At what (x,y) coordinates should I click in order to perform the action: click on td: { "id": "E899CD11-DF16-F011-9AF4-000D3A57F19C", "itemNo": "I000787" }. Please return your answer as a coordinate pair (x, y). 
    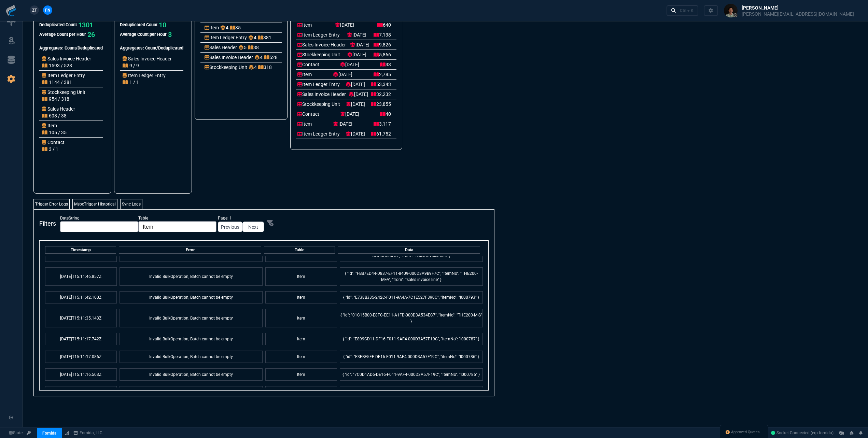
    Looking at the image, I should click on (411, 339).